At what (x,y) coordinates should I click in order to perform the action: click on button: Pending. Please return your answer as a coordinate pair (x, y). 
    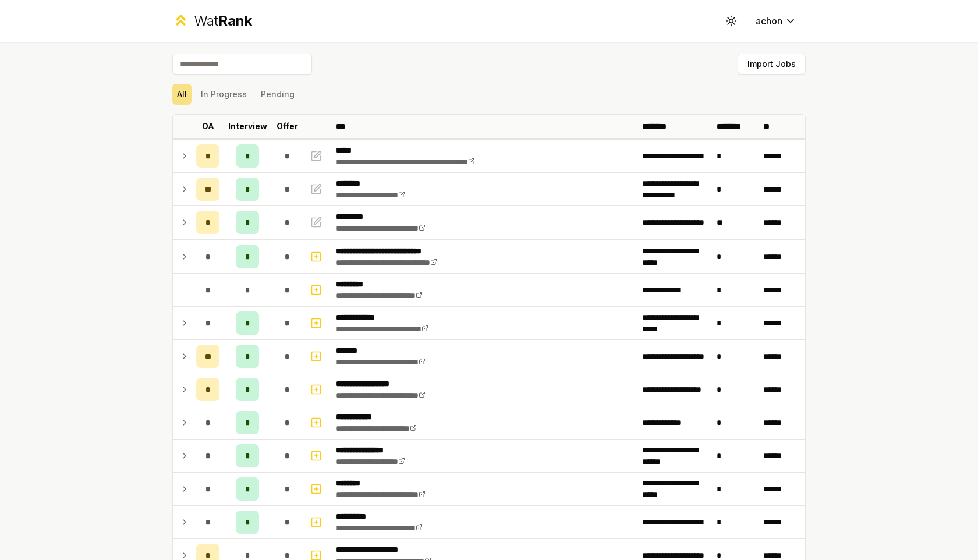
    Looking at the image, I should click on (277, 94).